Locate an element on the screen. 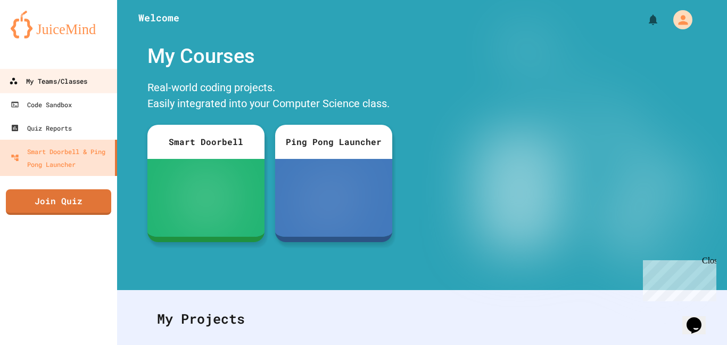 The width and height of the screenshot is (727, 345). div: Quiz Reports is located at coordinates (41, 128).